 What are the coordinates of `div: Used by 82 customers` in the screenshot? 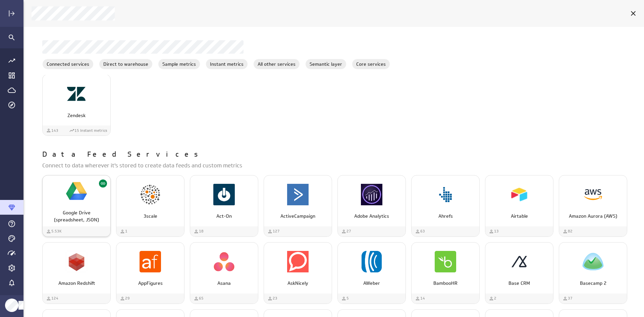 It's located at (567, 231).